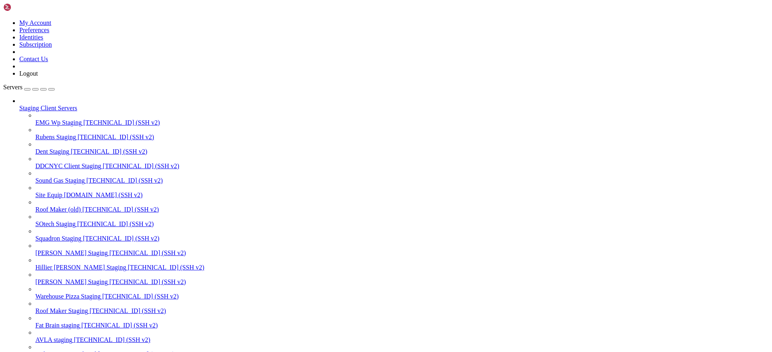 This screenshot has height=352, width=772. What do you see at coordinates (34, 30) in the screenshot?
I see `a: Preferences` at bounding box center [34, 30].